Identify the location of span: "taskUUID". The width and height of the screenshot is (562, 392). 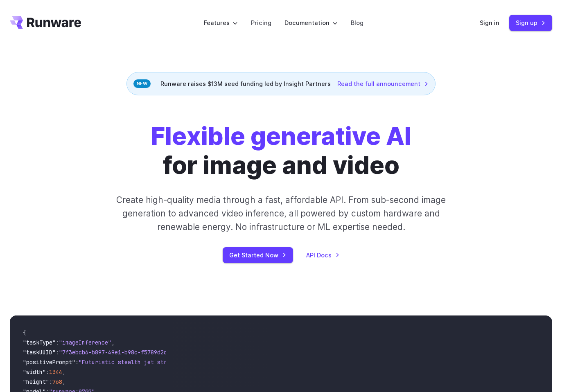
(39, 352).